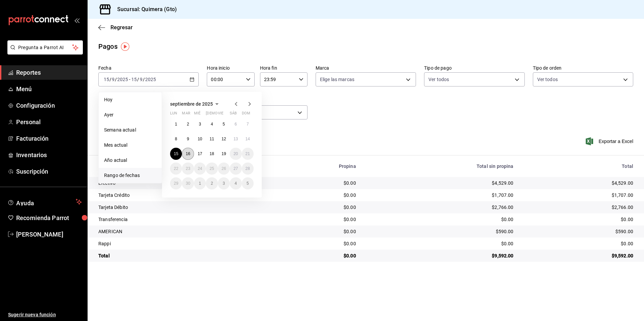  I want to click on abbr: jueves, so click(225, 114).